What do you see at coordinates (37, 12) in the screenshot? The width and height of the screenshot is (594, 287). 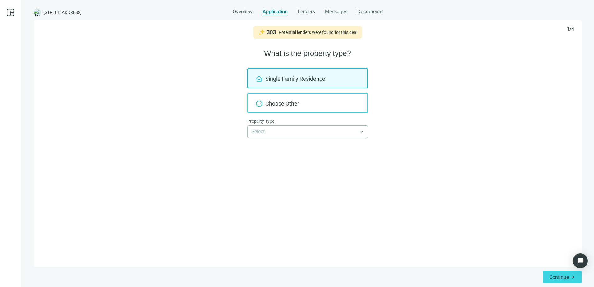 I see `img: deal-logo` at bounding box center [37, 12].